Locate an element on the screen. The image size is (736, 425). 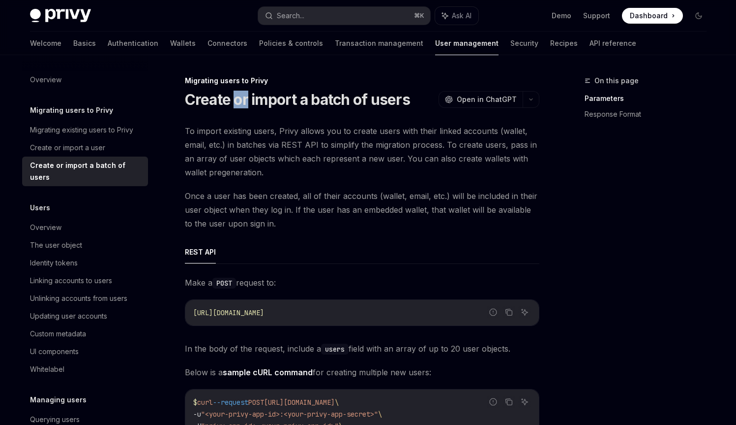
span: On this page is located at coordinates (617, 81).